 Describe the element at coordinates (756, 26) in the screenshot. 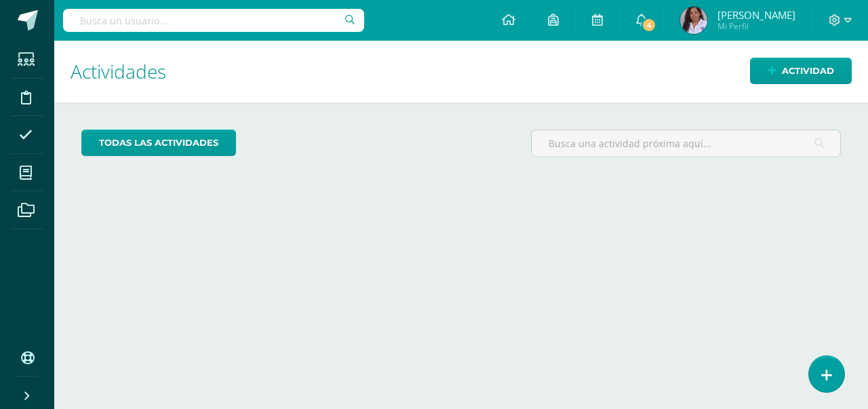

I see `span: Mi Perfil` at that location.